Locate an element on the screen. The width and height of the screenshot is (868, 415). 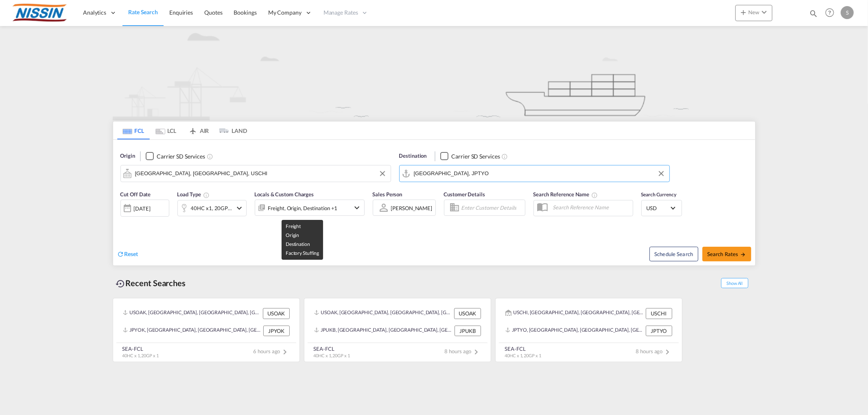
md-tab-item: FCL is located at coordinates (133, 131).